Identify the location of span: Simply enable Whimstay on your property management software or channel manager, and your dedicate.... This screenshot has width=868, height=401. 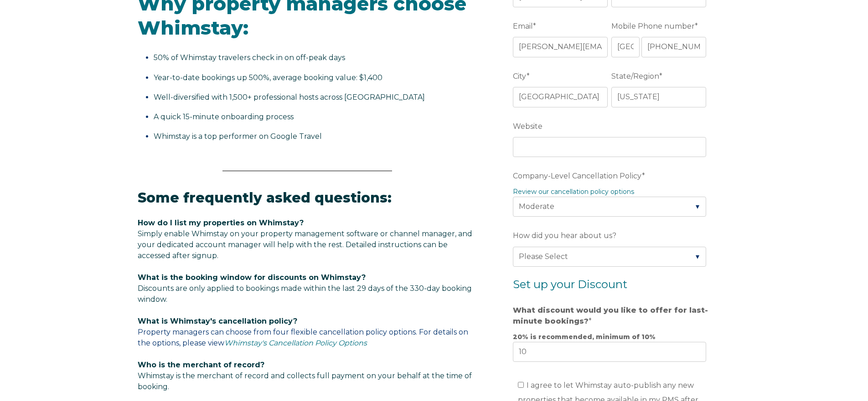
(305, 244).